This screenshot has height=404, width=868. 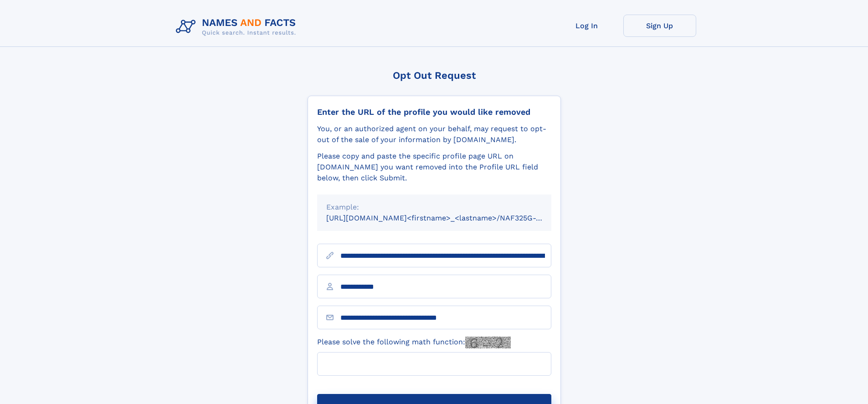 What do you see at coordinates (434, 112) in the screenshot?
I see `div: Enter the URL of the profile you would like removed` at bounding box center [434, 112].